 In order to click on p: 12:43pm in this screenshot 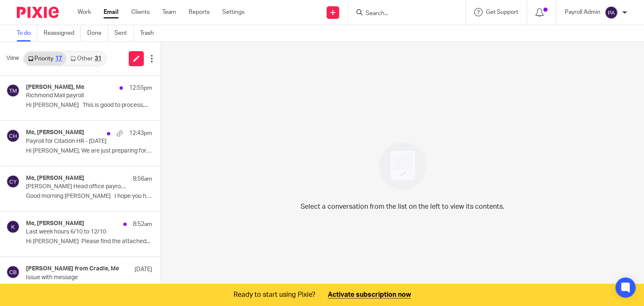, I will do `click(141, 133)`.